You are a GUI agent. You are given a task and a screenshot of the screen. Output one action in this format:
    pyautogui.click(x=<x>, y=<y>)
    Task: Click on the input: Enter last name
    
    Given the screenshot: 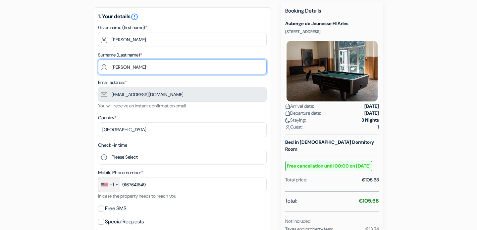 What is the action you would take?
    pyautogui.click(x=182, y=67)
    